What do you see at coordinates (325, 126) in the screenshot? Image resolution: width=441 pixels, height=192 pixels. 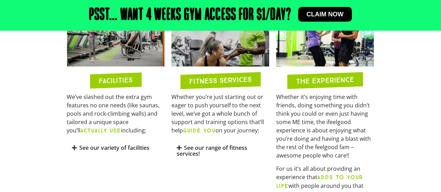 I see `p: Whether it’s enjoying time with friends, doing something you didn’t think you could or even just ...` at bounding box center [325, 126].